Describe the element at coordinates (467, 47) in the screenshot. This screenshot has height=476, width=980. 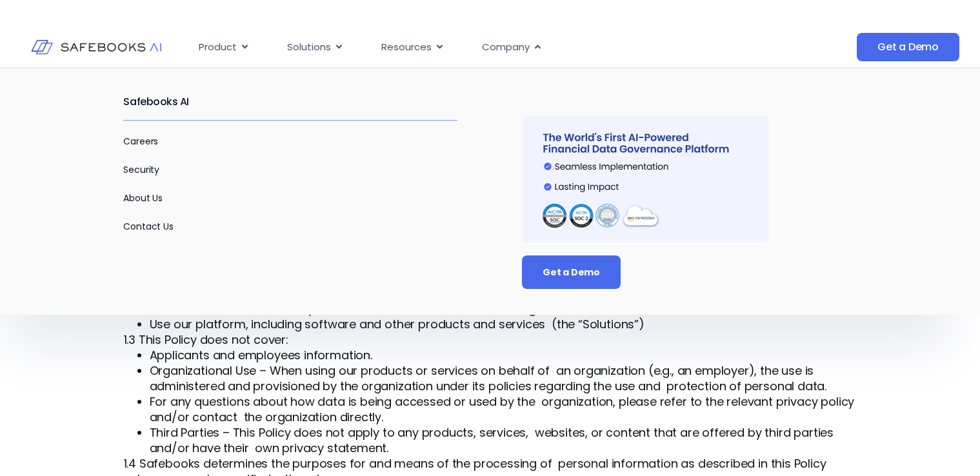
I see `nav: Menu` at that location.